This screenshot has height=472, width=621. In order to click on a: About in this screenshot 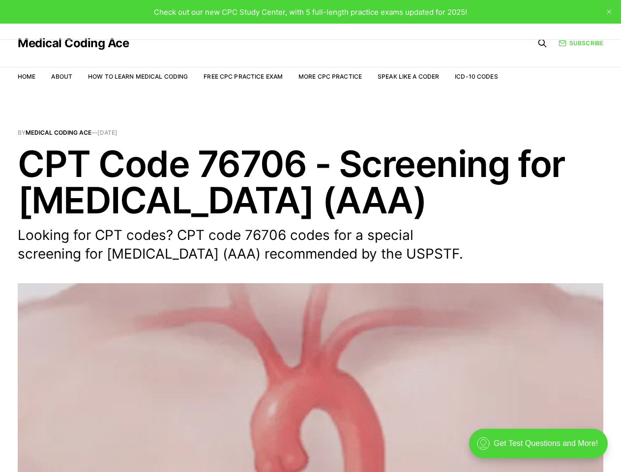, I will do `click(61, 76)`.